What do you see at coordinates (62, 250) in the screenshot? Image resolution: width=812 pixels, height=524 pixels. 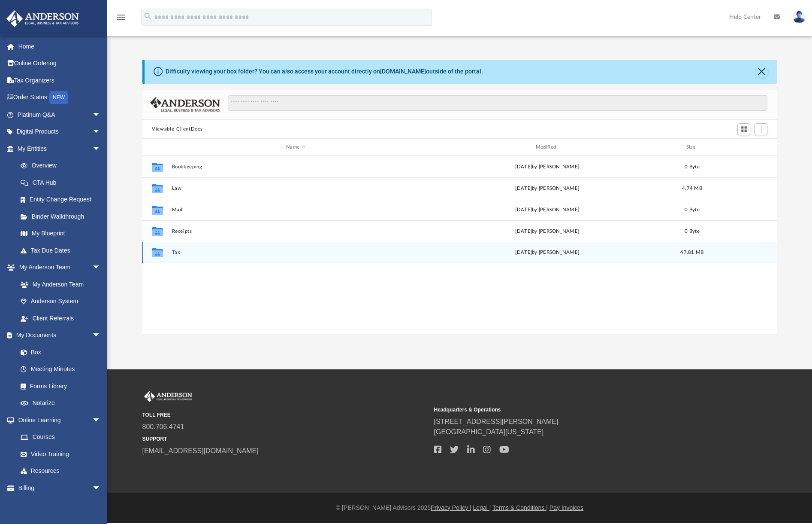 I see `a: Tax Due Dates` at bounding box center [62, 250].